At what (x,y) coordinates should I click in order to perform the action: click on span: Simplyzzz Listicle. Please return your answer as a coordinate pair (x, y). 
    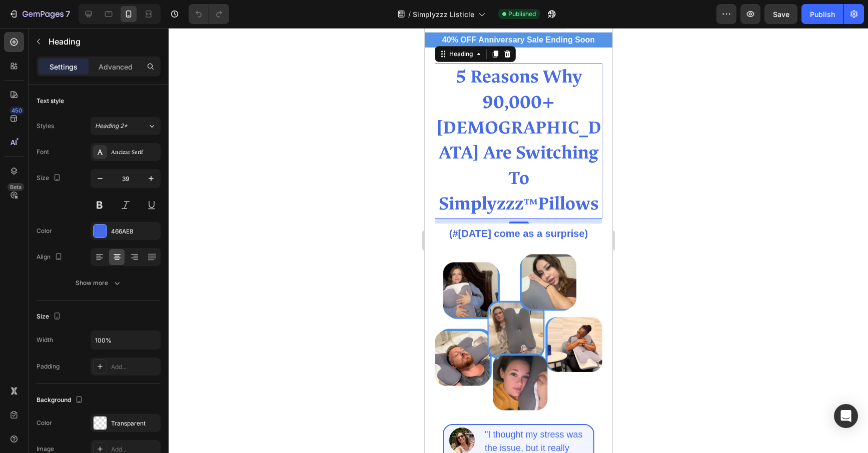
    Looking at the image, I should click on (443, 14).